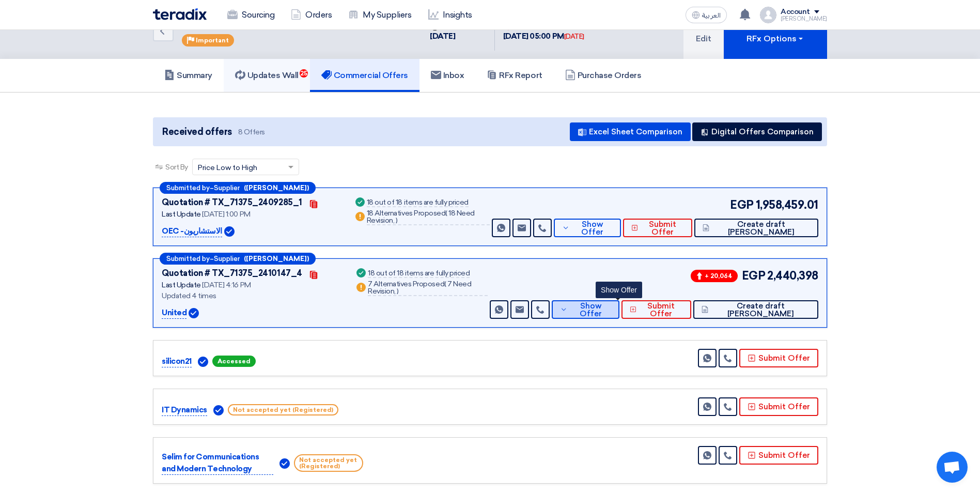  I want to click on button: RFx Options, so click(775, 31).